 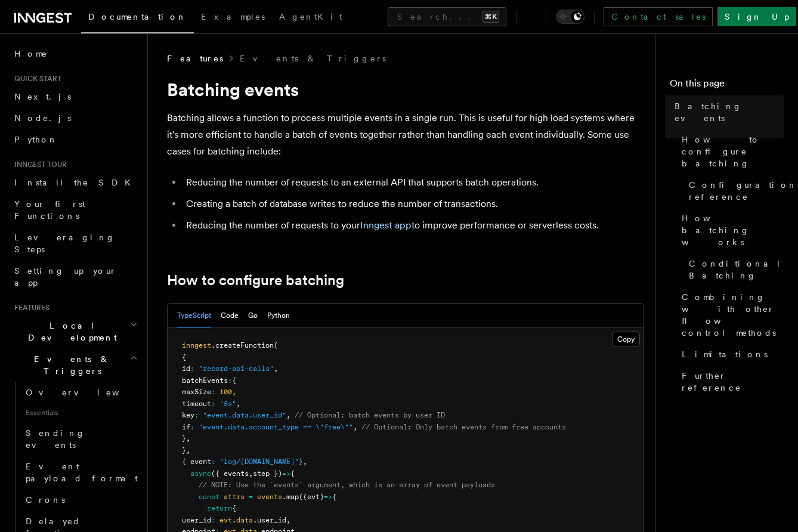 I want to click on span: How to configure batching, so click(x=733, y=152).